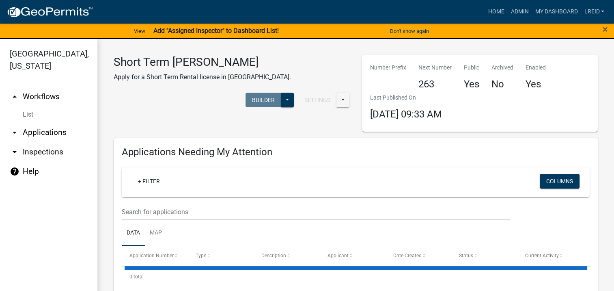  I want to click on h4: No, so click(502, 84).